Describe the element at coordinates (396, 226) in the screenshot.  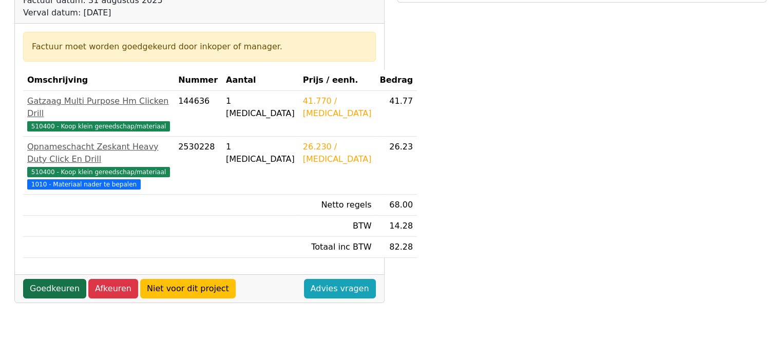
I see `td: 14.28` at that location.